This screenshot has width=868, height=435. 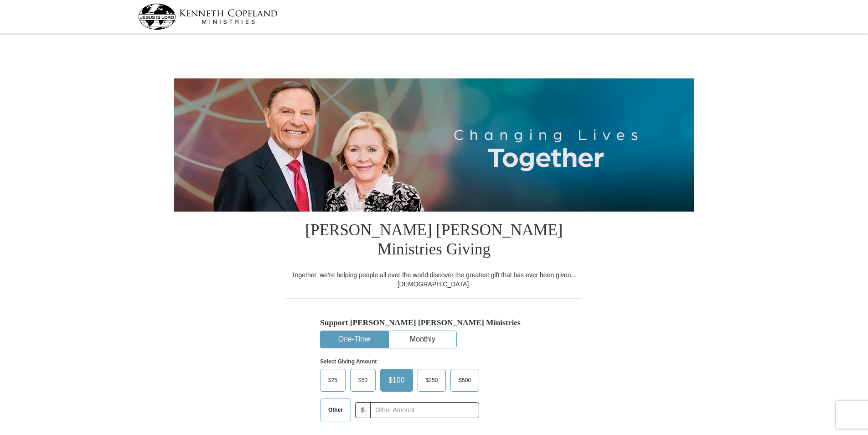 What do you see at coordinates (431, 380) in the screenshot?
I see `span: $250` at bounding box center [431, 380].